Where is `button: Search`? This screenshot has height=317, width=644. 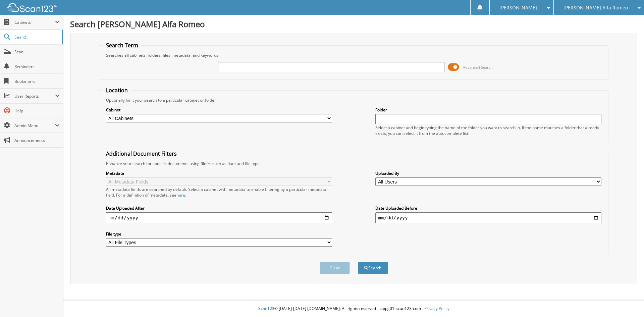
button: Search is located at coordinates (373, 268).